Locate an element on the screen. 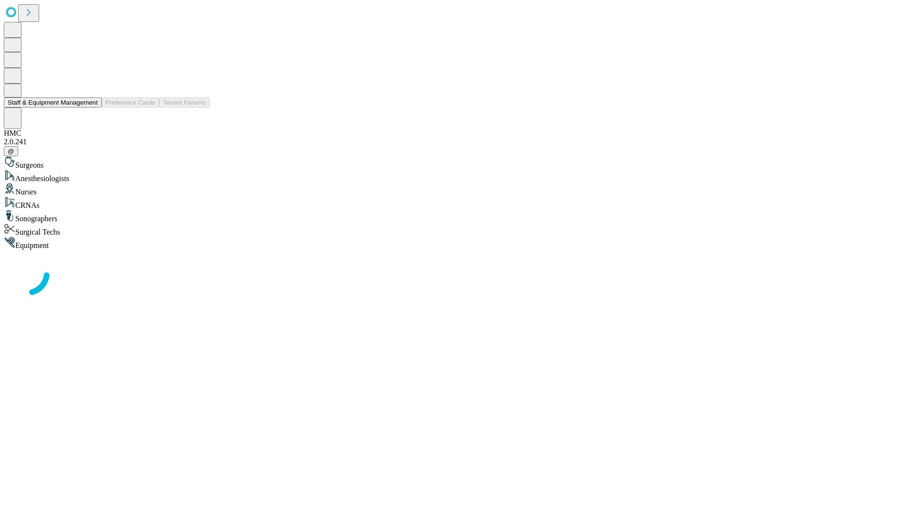  button: Tenant Params is located at coordinates (184, 102).